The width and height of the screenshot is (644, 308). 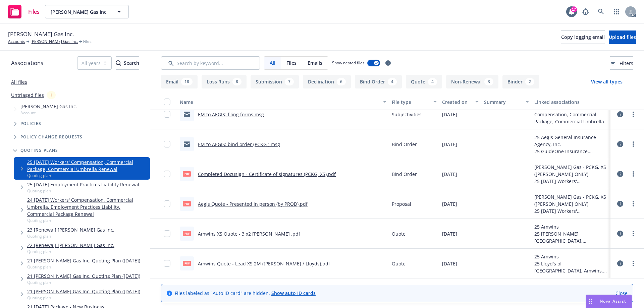 I want to click on button: Loss Runs, so click(x=224, y=82).